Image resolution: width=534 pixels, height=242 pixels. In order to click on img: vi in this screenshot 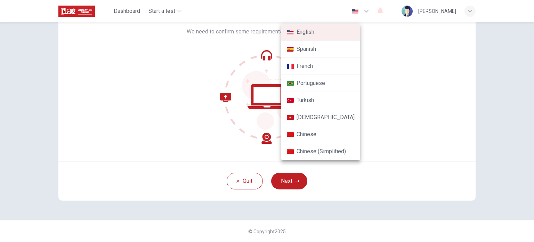, I will do `click(290, 117)`.